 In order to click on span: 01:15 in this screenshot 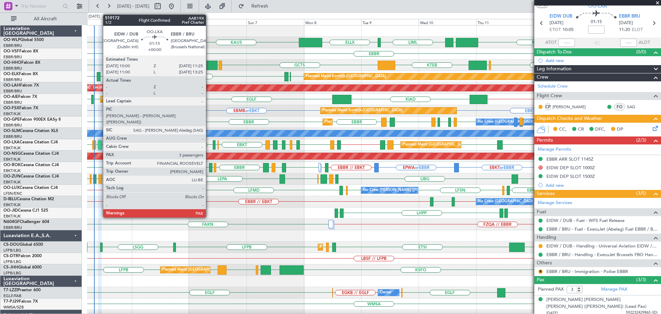, I will do `click(597, 22)`.